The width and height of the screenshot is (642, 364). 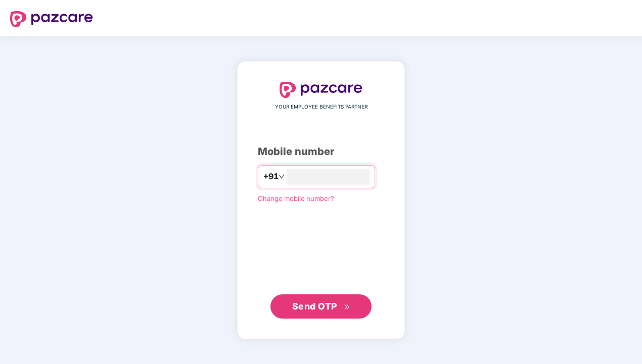 What do you see at coordinates (321, 107) in the screenshot?
I see `span: YOUR EMPLOYEE BENEFITS PARTNER` at bounding box center [321, 107].